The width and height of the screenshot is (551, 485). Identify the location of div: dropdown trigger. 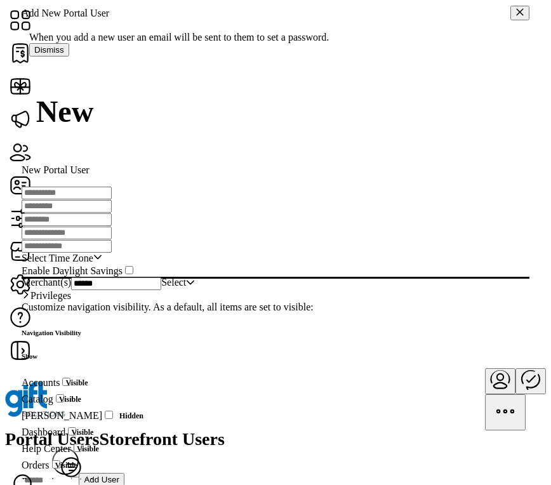
(98, 258).